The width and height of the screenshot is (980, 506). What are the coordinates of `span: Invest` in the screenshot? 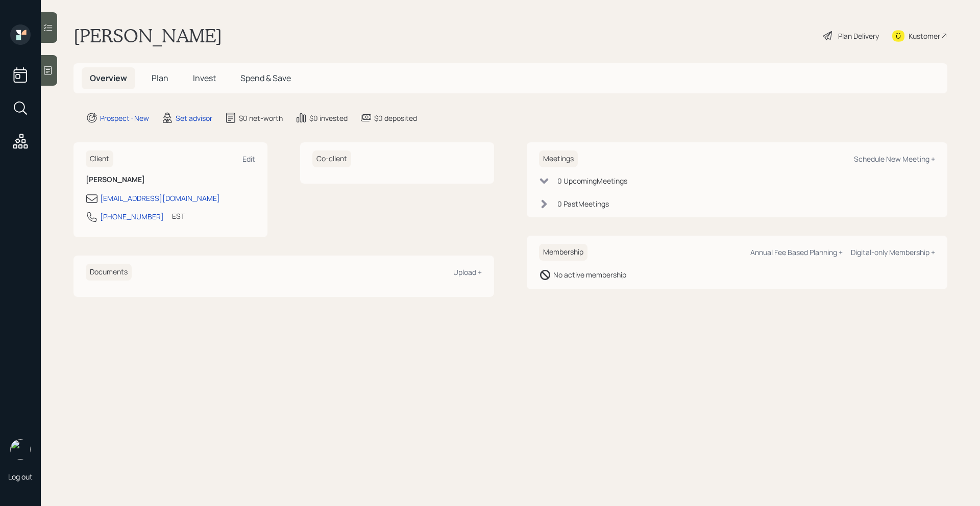 It's located at (204, 78).